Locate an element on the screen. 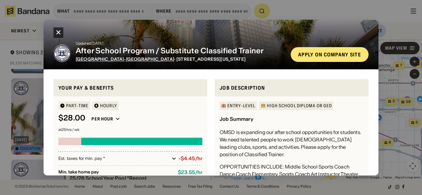 This screenshot has width=422, height=195. div: $ 23.55 / hr is located at coordinates (190, 173).